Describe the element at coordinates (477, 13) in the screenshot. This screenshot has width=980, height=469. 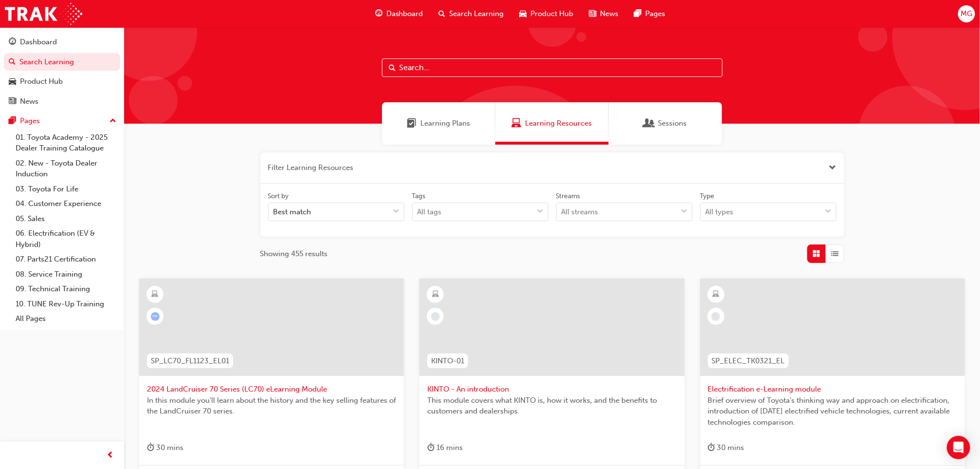
I see `span: Search Learning` at that location.